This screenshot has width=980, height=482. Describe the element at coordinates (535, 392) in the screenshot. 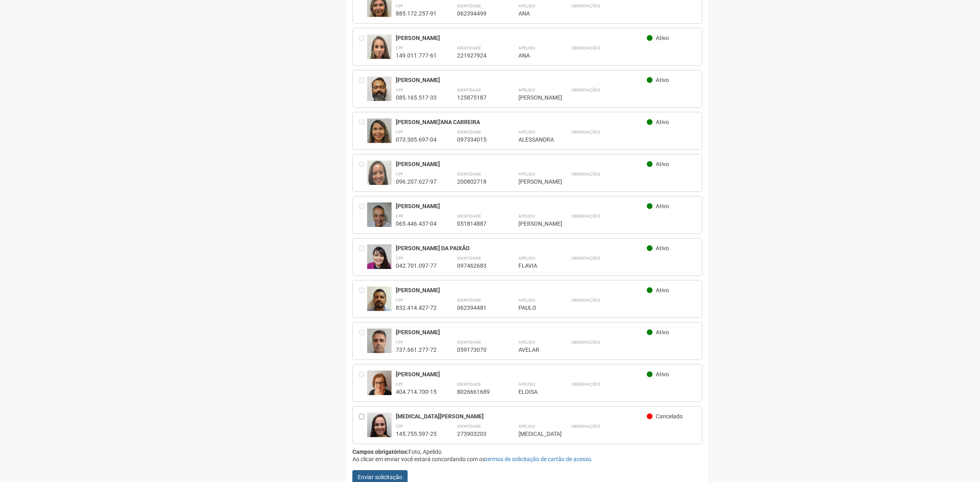

I see `div: ELOISA` at that location.